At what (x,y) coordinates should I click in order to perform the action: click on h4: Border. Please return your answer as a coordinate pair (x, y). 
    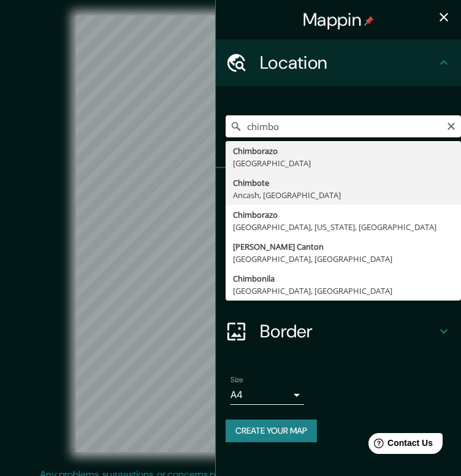
    Looking at the image, I should click on (349, 331).